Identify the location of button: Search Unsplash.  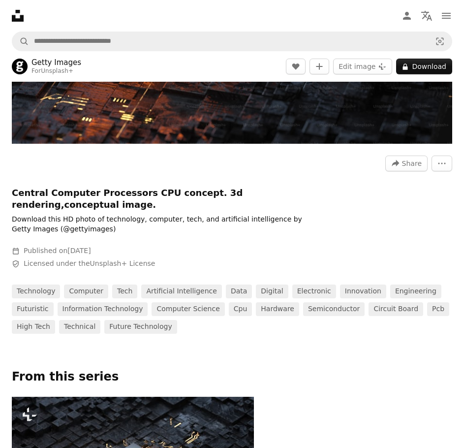
(21, 41).